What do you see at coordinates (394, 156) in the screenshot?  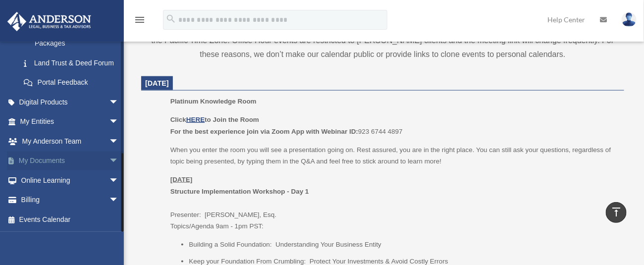 I see `p: When you enter the room you will see a presentation going on. Rest assured, you are in the right ...` at bounding box center [394, 156].